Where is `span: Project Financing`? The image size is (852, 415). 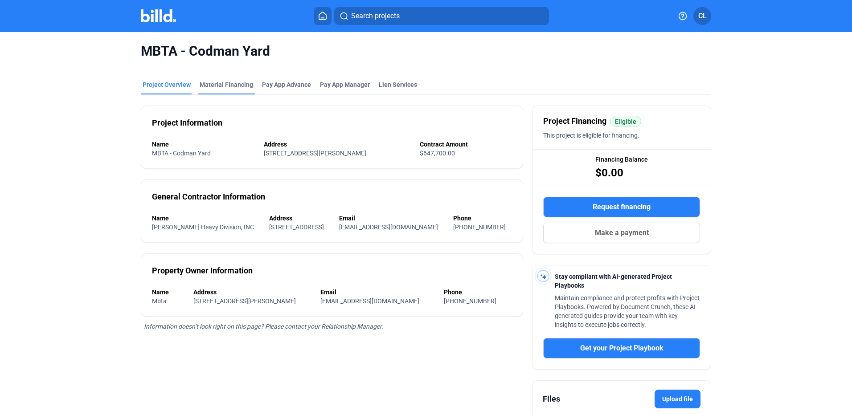 span: Project Financing is located at coordinates (575, 121).